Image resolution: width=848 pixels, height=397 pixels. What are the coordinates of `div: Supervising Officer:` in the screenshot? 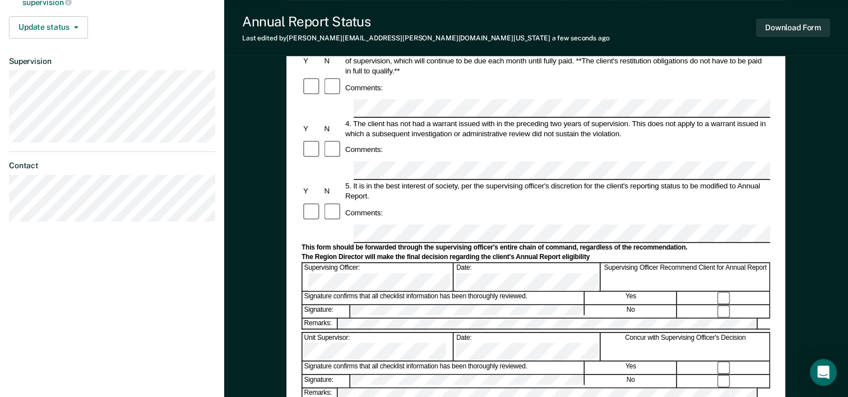 It's located at (378, 277).